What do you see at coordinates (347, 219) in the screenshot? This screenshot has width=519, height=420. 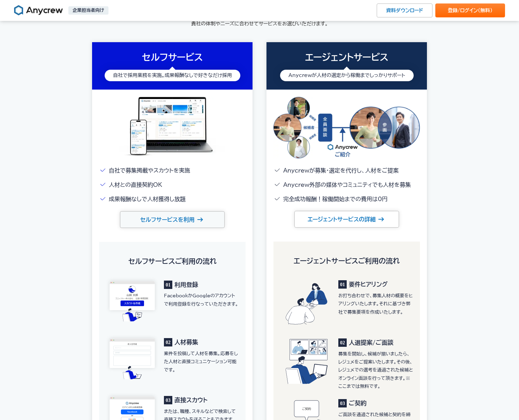 I see `a: エージェントサービスの詳細` at bounding box center [347, 219].